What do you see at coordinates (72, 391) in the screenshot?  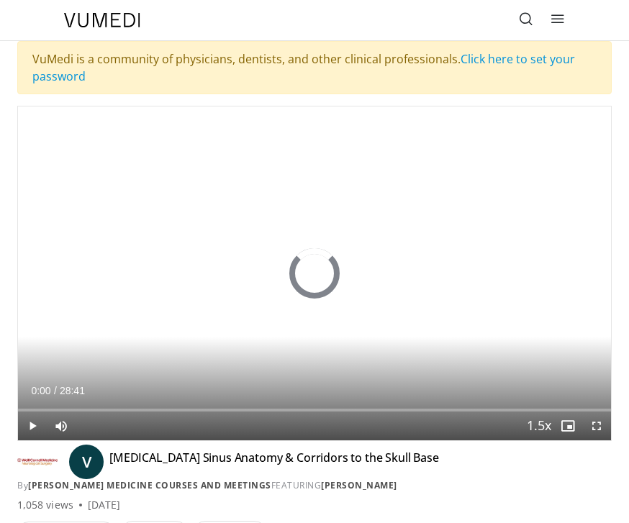 I see `span: 28:41` at bounding box center [72, 391].